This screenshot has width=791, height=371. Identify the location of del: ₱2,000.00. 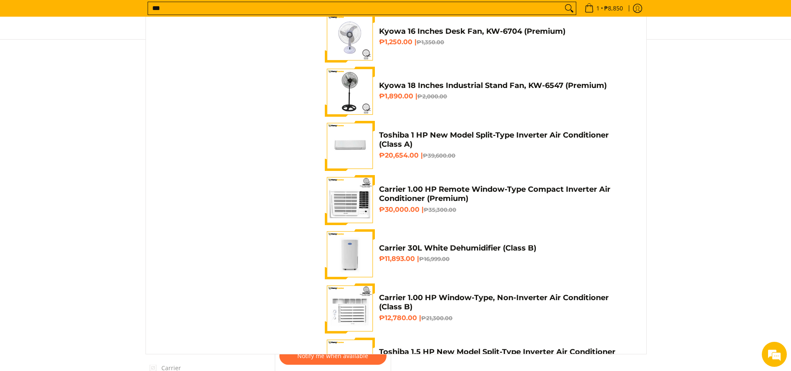
(432, 96).